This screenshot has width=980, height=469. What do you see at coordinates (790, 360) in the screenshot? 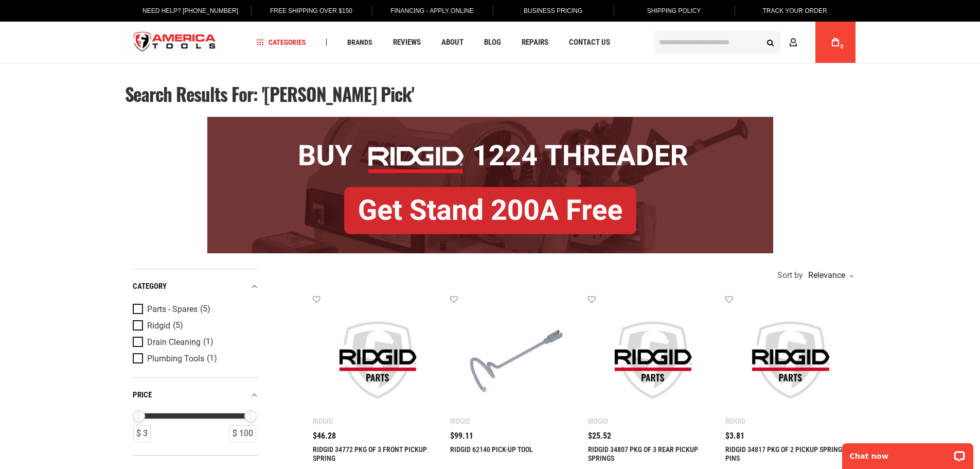
I see `img: RIDGID 34817 PKG OF 2 PICKUP SPRING PINS` at bounding box center [790, 360].